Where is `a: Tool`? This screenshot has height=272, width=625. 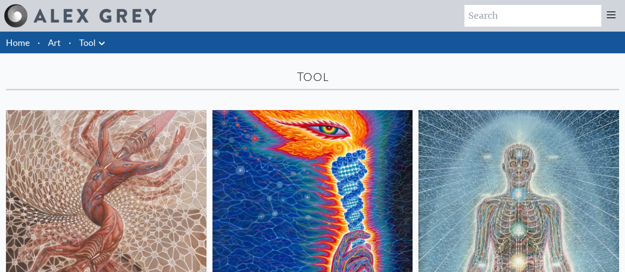
a: Tool is located at coordinates (87, 42).